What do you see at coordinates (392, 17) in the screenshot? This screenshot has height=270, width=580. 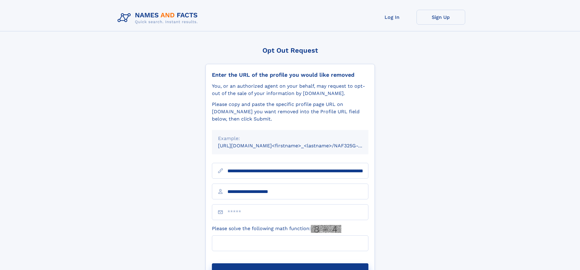 I see `a: Log In` at bounding box center [392, 17].